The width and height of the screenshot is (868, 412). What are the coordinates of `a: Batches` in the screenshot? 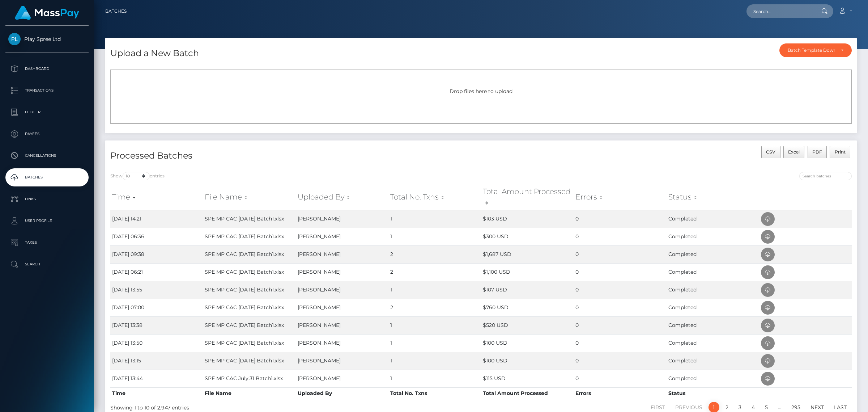 It's located at (116, 11).